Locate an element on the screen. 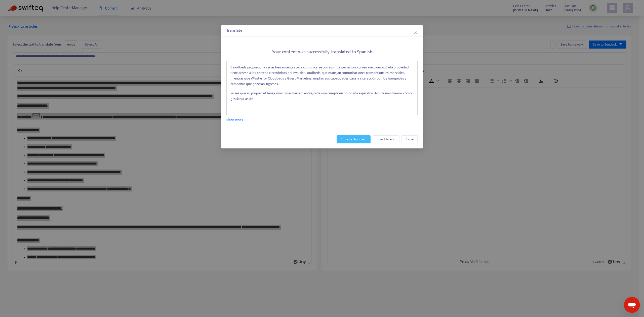 This screenshot has width=644, height=317. p: Ya sea que su propiedad tenga una o más herramientas, cada una cumple un propósito específico. Aq... is located at coordinates (322, 96).